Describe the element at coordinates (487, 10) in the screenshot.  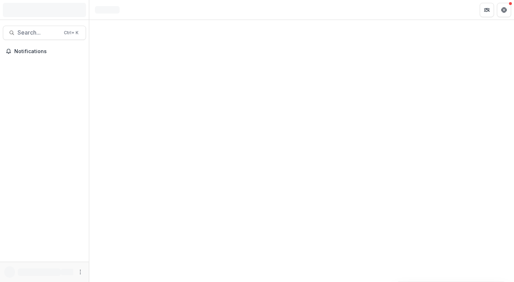
I see `button: Partners` at that location.